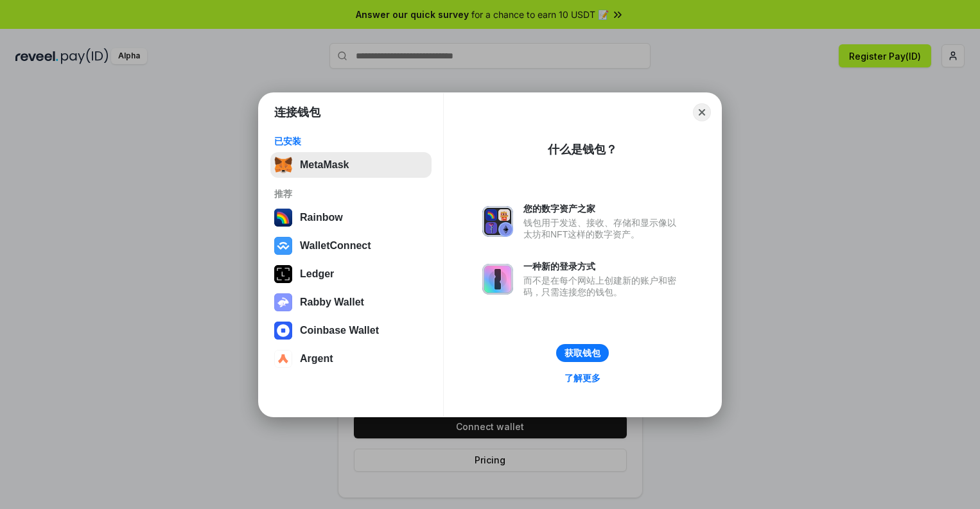  Describe the element at coordinates (351, 246) in the screenshot. I see `button: WalletConnect` at that location.